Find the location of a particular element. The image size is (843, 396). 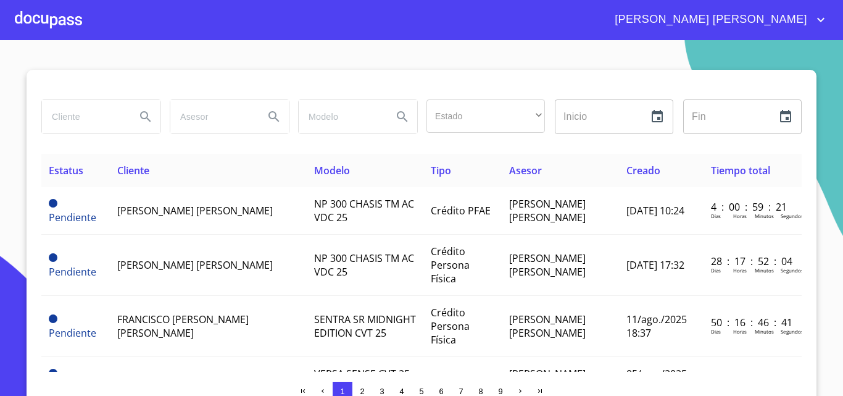

span: Estatus is located at coordinates (66, 170).